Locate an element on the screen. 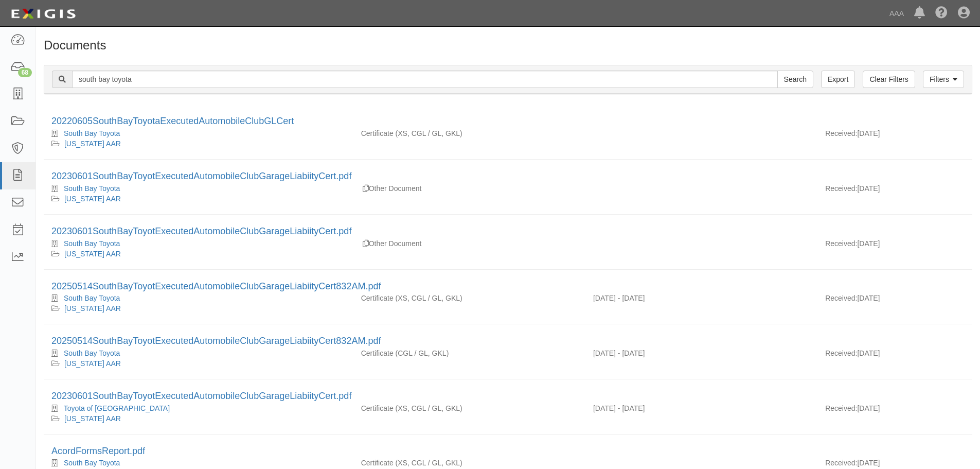 The height and width of the screenshot is (469, 980). div: 68 is located at coordinates (25, 72).